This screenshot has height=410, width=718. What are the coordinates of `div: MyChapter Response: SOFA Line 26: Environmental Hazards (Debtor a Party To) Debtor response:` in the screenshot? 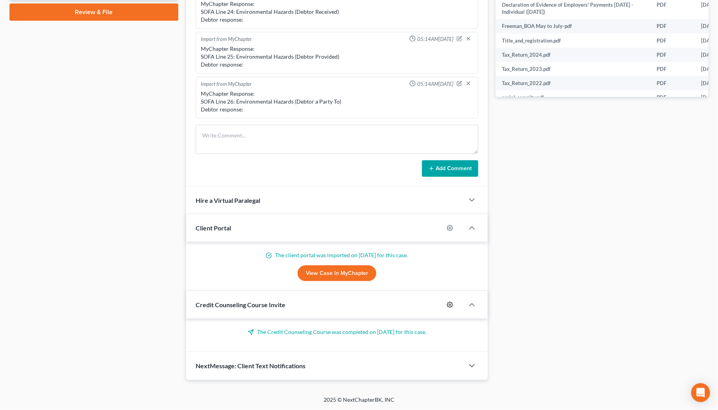 It's located at (337, 102).